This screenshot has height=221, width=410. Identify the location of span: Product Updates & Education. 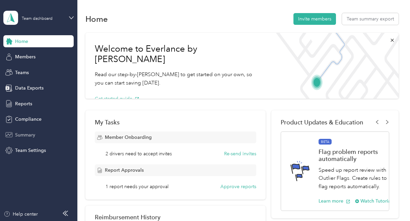
(322, 122).